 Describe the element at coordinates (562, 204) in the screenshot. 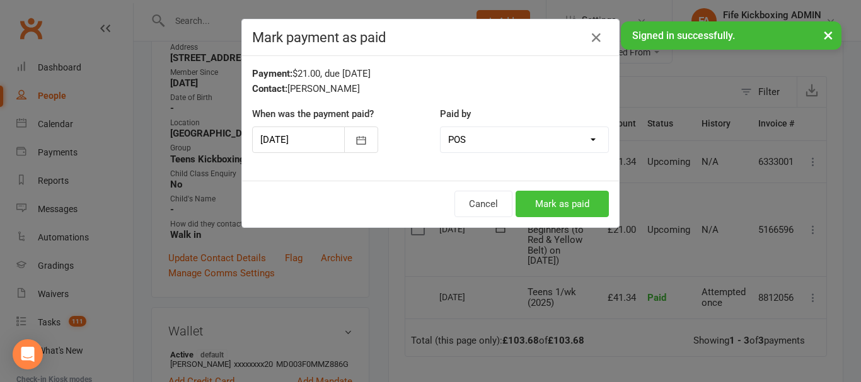

I see `button: Mark as paid` at that location.